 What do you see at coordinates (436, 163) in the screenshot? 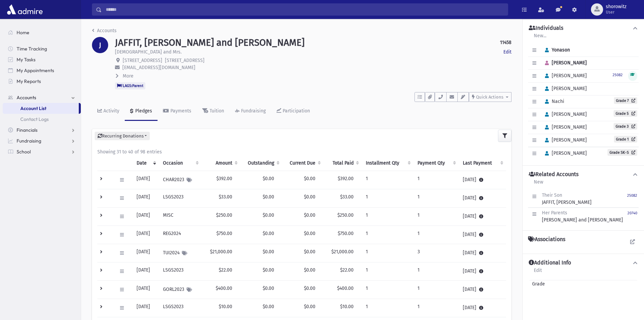
I see `th: Payment Qty: activate to sort column ascending` at bounding box center [436, 163].